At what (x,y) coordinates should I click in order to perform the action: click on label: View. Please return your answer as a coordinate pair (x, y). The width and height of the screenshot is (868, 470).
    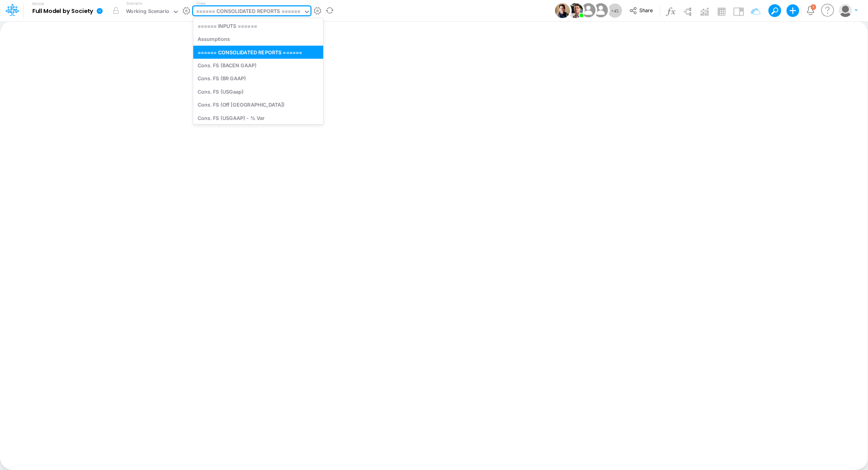
    Looking at the image, I should click on (201, 4).